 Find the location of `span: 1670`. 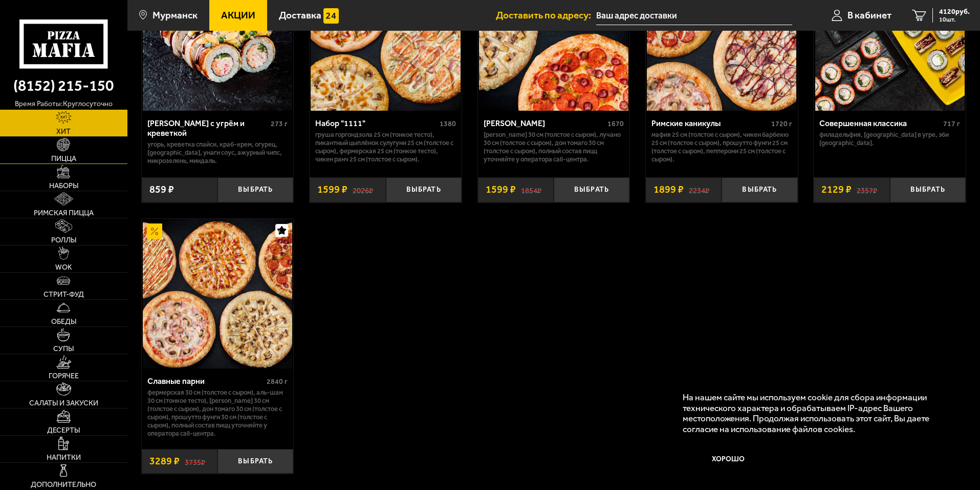

span: 1670 is located at coordinates (615, 124).